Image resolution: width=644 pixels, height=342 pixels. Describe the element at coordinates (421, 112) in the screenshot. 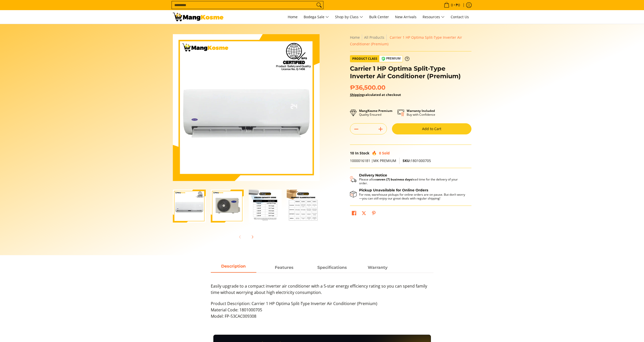

I see `p: Buy with Confidence` at that location.